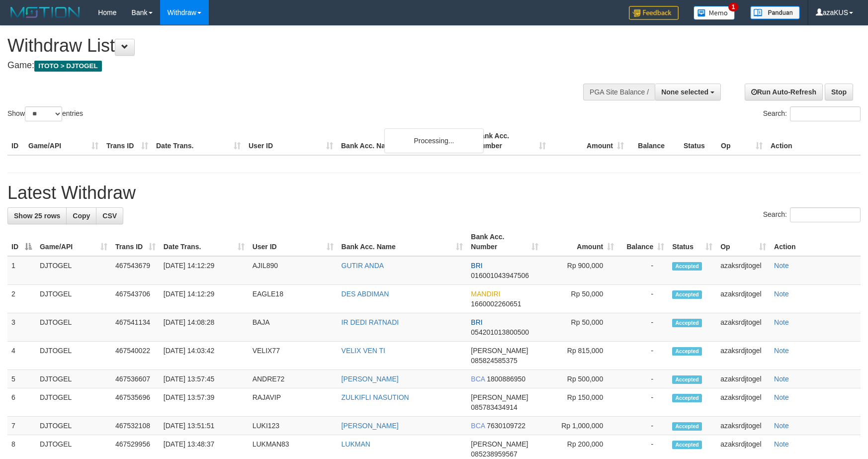 This screenshot has height=459, width=868. Describe the element at coordinates (580, 426) in the screenshot. I see `td: Rp 1,000,000` at that location.